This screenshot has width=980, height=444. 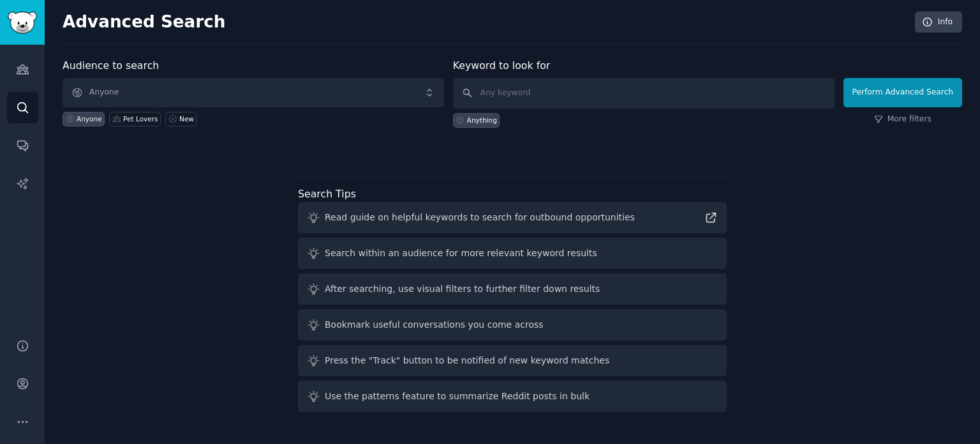 I want to click on span: Anyone, so click(x=253, y=92).